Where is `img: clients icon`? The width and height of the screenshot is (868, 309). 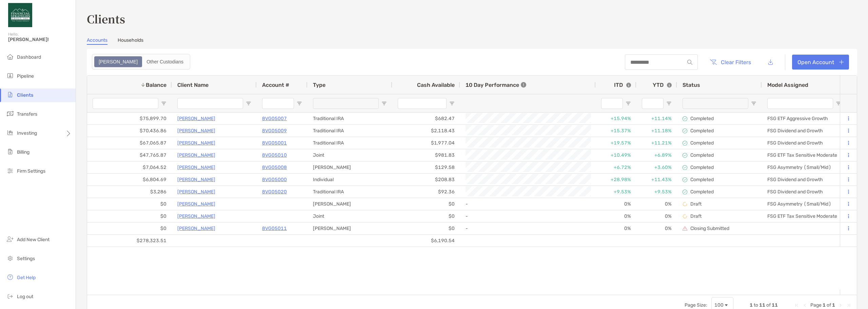
img: clients icon is located at coordinates (10, 95).